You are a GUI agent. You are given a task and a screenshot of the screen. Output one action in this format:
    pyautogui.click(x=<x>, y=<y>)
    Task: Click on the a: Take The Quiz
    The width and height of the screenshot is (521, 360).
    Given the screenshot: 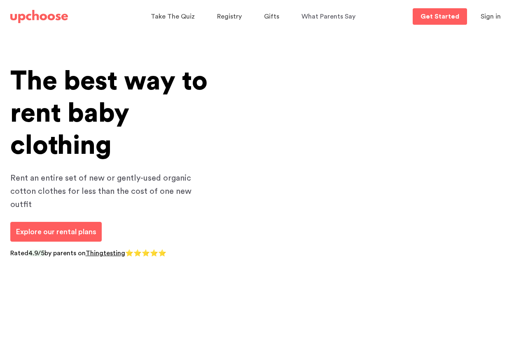 What is the action you would take?
    pyautogui.click(x=174, y=16)
    